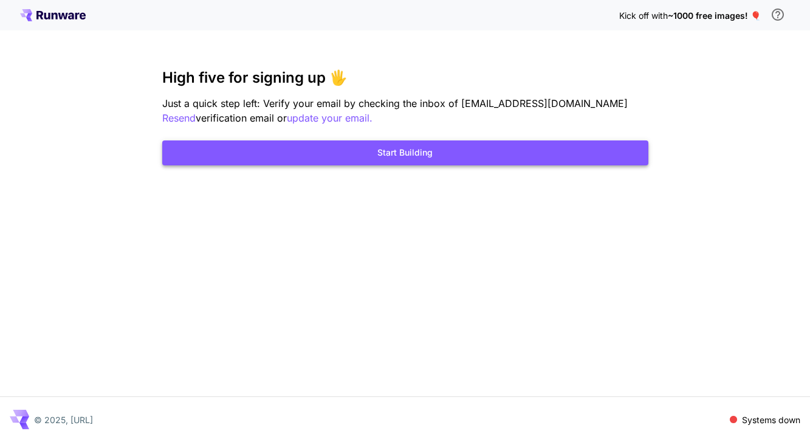 This screenshot has height=442, width=810. I want to click on span: ~1000 free images! 🎈, so click(714, 15).